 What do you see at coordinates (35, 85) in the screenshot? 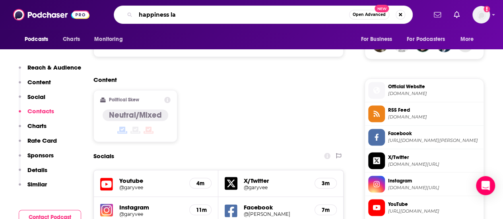
I see `button: Content` at bounding box center [35, 85].